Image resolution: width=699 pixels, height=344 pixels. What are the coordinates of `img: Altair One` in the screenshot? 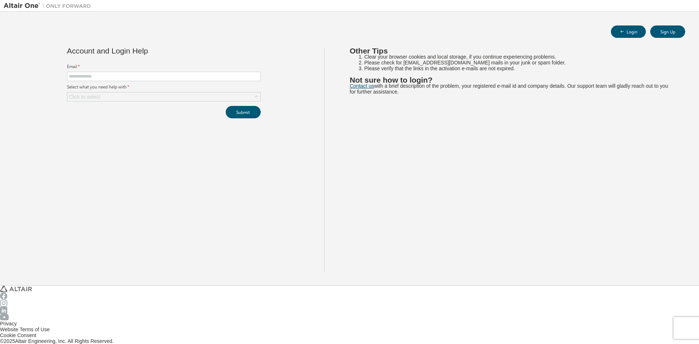 It's located at (49, 6).